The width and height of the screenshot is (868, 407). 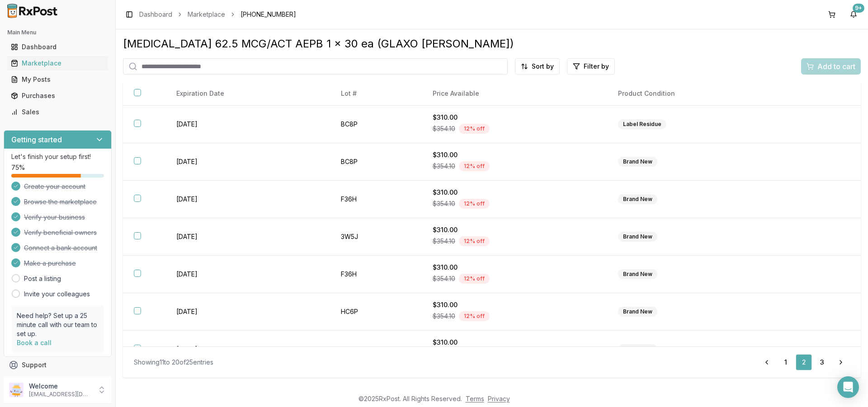 What do you see at coordinates (50, 264) in the screenshot?
I see `span: Make a purchase` at bounding box center [50, 264].